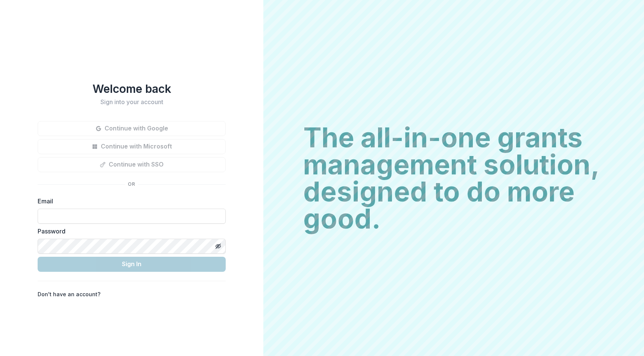 This screenshot has height=356, width=644. What do you see at coordinates (132, 102) in the screenshot?
I see `h2: Sign into your account` at bounding box center [132, 102].